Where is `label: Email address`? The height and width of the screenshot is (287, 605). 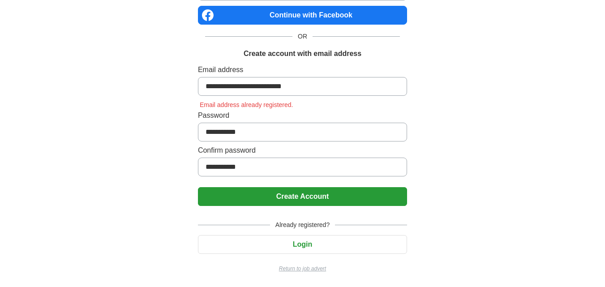 label: Email address is located at coordinates (302, 70).